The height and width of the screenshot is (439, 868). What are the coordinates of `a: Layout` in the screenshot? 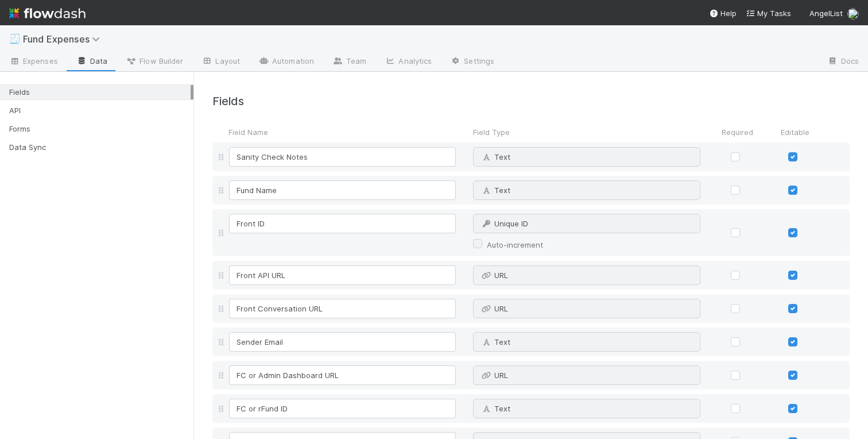 It's located at (220, 62).